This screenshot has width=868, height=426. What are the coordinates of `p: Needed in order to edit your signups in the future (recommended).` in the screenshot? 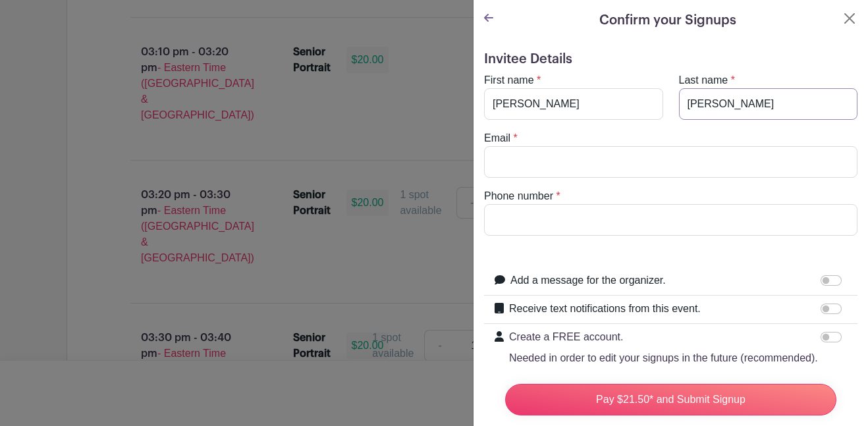 It's located at (663, 358).